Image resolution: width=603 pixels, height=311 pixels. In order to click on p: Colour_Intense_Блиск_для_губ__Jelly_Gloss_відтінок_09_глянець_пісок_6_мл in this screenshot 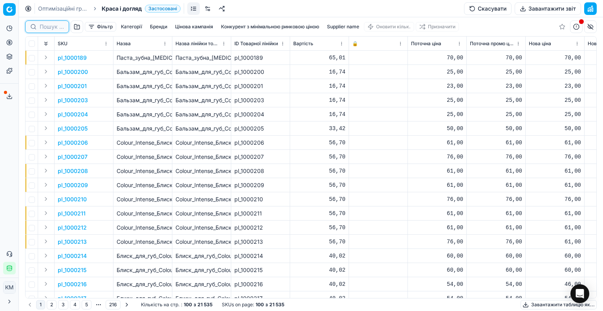, I will do `click(143, 143)`.